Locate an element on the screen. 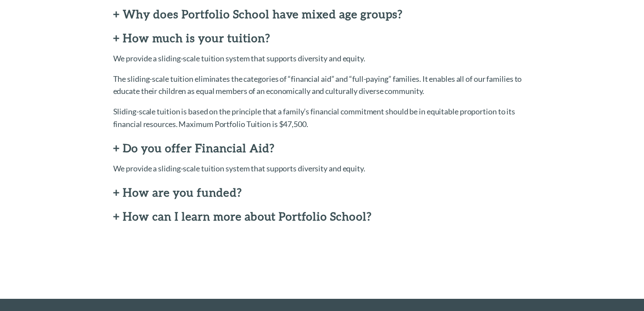 This screenshot has width=644, height=311. h2: + Why does Portfolio School have mixed age groups? is located at coordinates (322, 14).